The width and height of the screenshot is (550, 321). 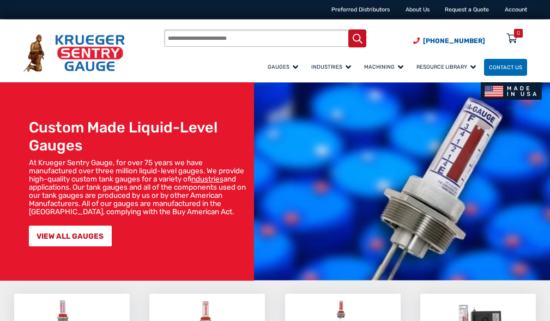 What do you see at coordinates (450, 41) in the screenshot?
I see `a: Phone Number (920) 434-8860` at bounding box center [450, 41].